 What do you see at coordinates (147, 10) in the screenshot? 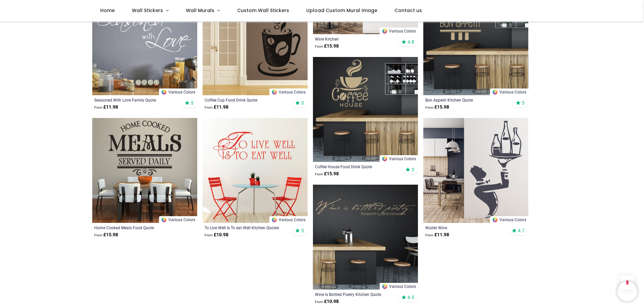
I see `span: Wall Stickers` at bounding box center [147, 10].